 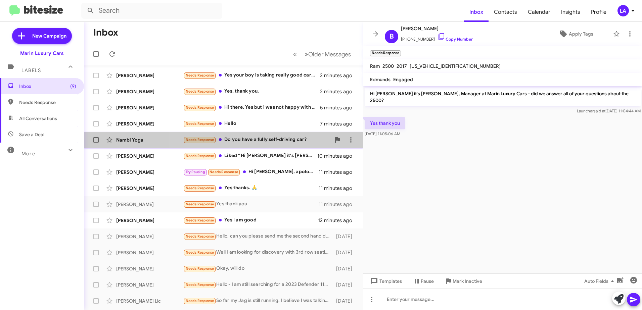 What do you see at coordinates (506, 12) in the screenshot?
I see `span: Contacts` at bounding box center [506, 12].